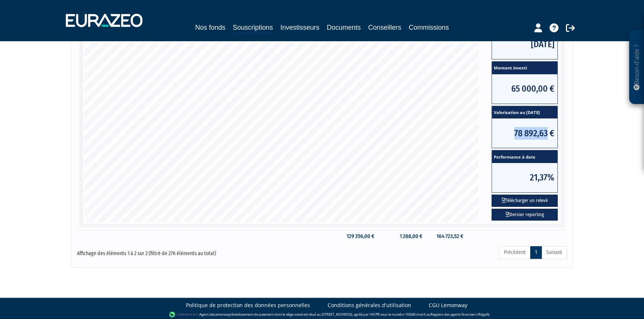  I want to click on a: Dernier reporting, so click(524, 214).